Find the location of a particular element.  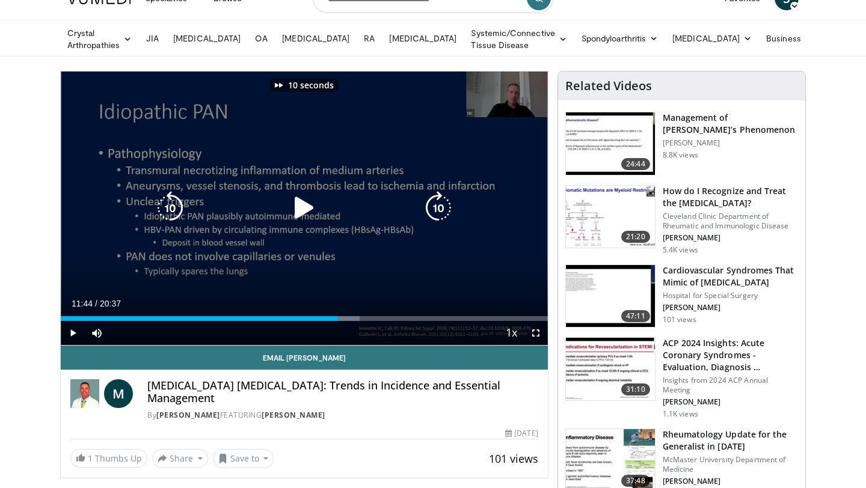

img: 66d4a47c-99a8-4b56-8b54-d678f8c3e82e.150x105_q85_crop-smart_upscale.jpg is located at coordinates (610, 296).